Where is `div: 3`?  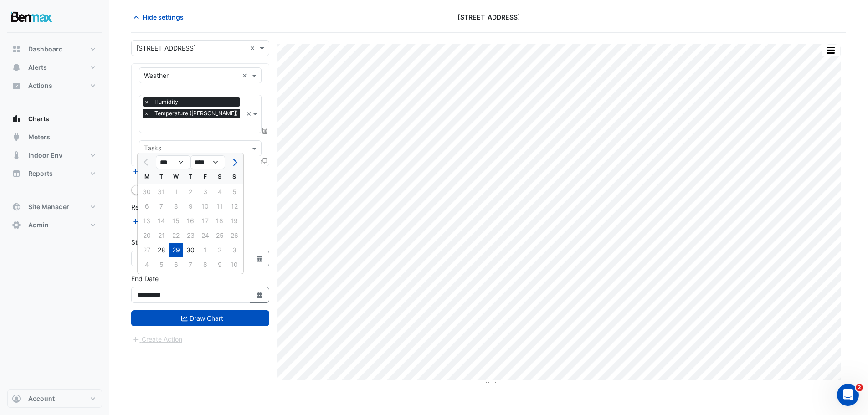 div: 3 is located at coordinates (235, 250).